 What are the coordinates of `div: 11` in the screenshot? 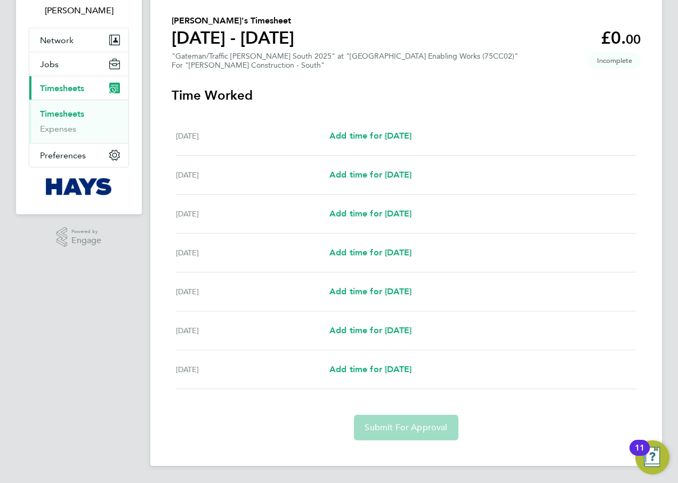 It's located at (639, 454).